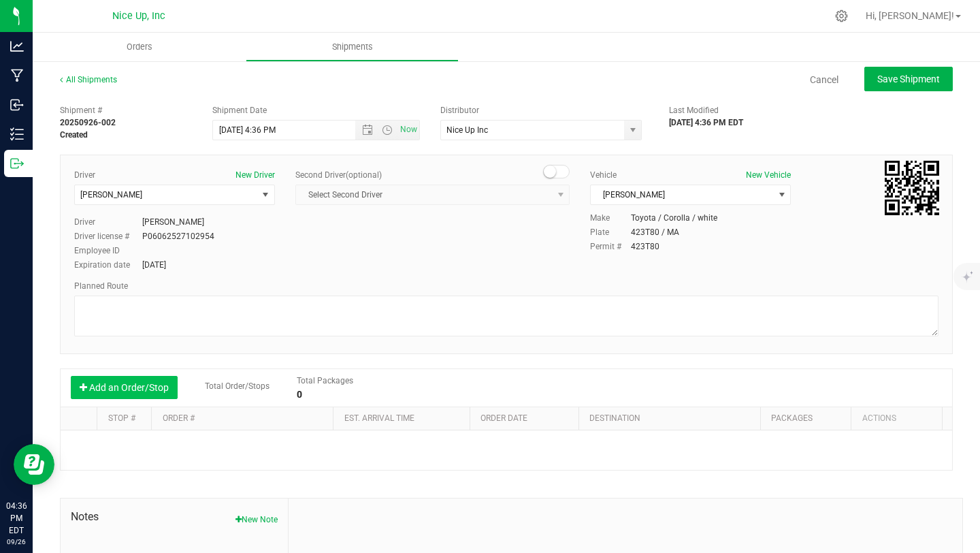 This screenshot has width=980, height=553. I want to click on span: Shipment #, so click(126, 110).